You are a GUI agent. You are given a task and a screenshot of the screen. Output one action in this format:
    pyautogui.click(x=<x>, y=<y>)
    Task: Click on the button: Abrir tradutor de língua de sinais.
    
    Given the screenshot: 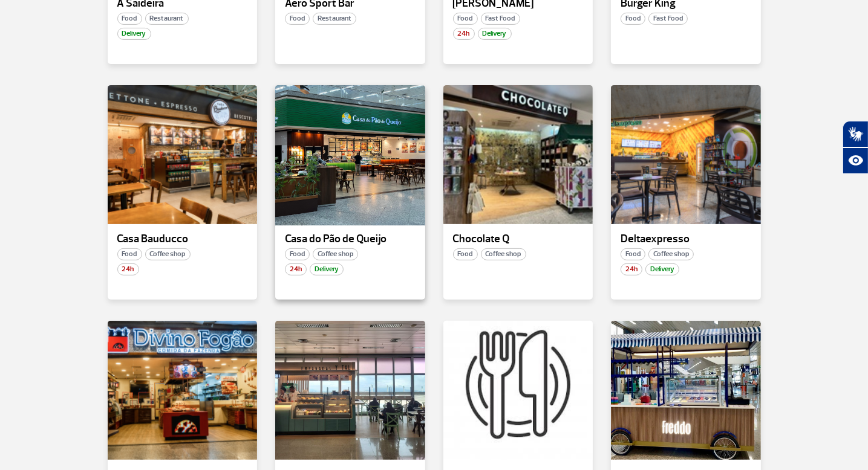 What is the action you would take?
    pyautogui.click(x=856, y=134)
    